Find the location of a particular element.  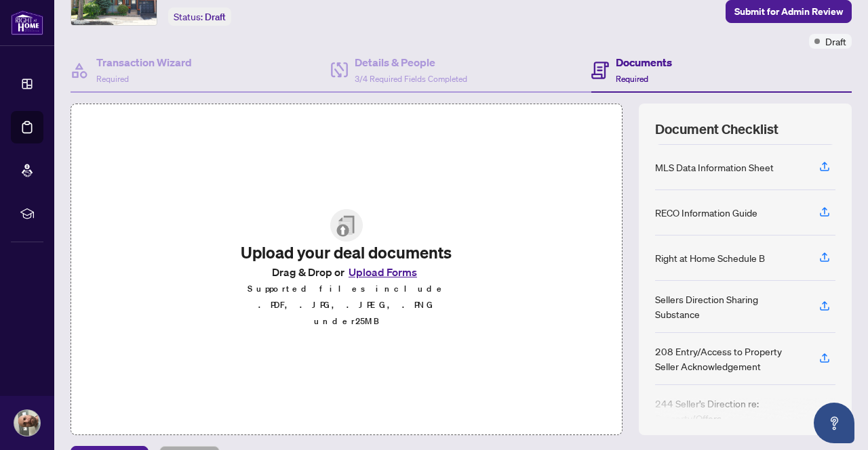

img: File Upload is located at coordinates (346, 225).